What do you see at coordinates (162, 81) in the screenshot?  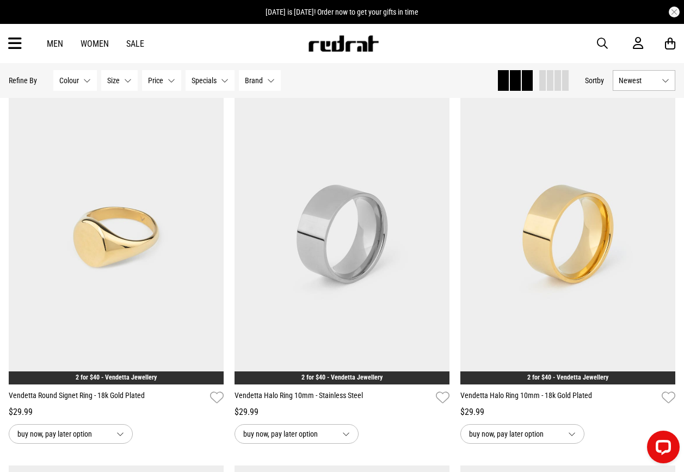 I see `button: Price` at bounding box center [162, 81].